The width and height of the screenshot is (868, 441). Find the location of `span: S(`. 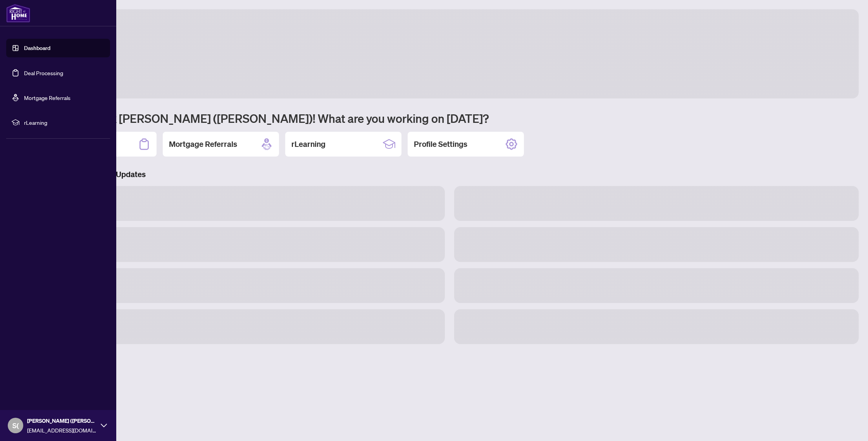

span: S( is located at coordinates (16, 425).